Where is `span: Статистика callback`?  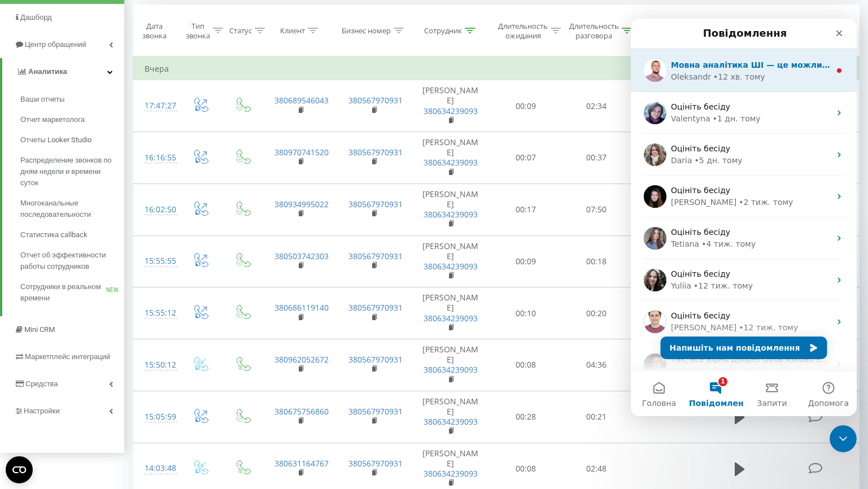
span: Статистика callback is located at coordinates (54, 235).